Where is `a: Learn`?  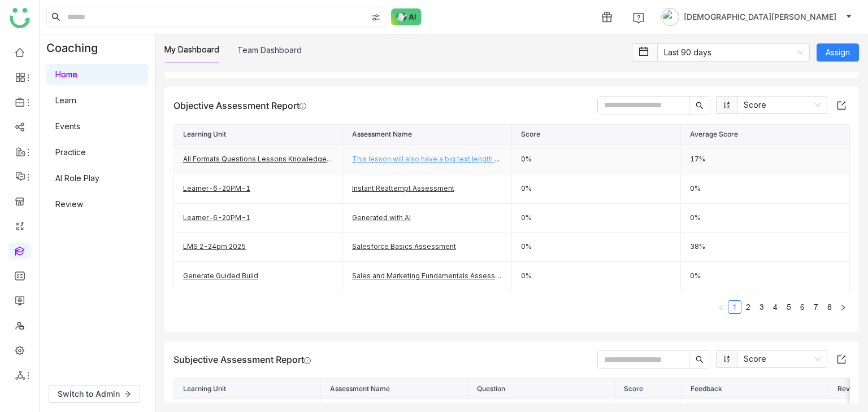
a: Learn is located at coordinates (65, 100).